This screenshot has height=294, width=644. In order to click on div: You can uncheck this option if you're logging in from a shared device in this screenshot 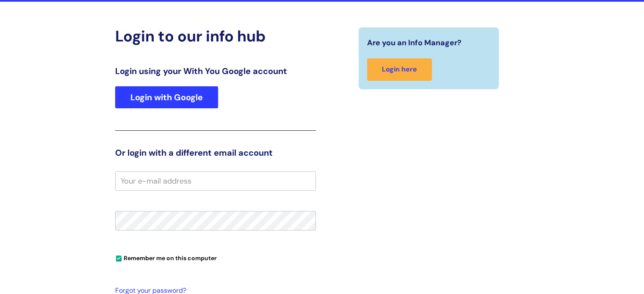, I will do `click(216, 257)`.